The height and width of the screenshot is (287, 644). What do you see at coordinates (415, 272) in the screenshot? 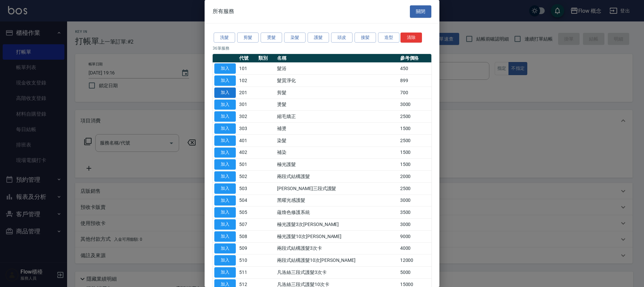
I see `td: 5000` at bounding box center [415, 272].